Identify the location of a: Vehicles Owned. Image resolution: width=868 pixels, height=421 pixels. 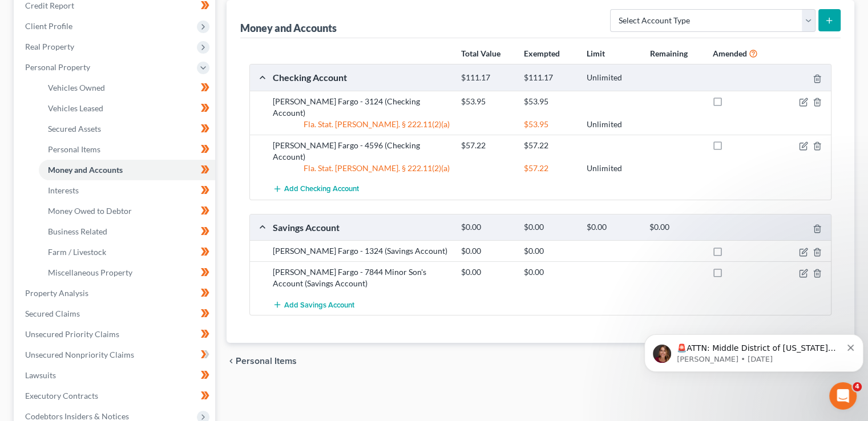
(126, 87).